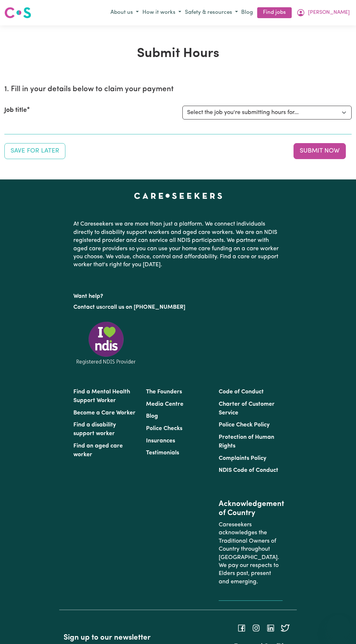  I want to click on button: Save your job report, so click(35, 151).